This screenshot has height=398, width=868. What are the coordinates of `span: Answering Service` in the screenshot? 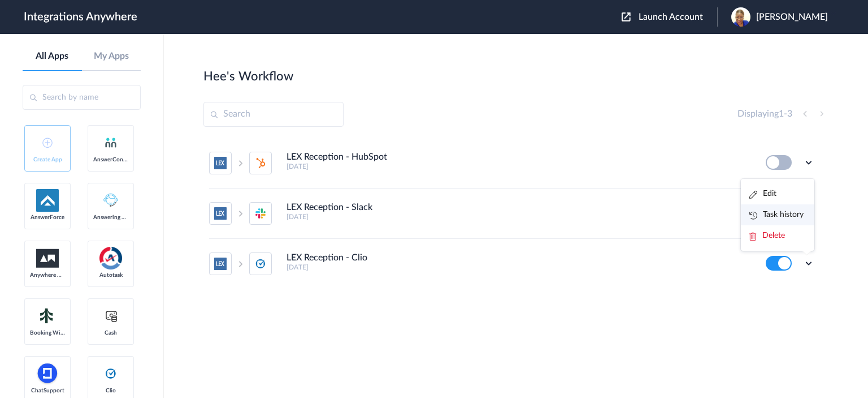 It's located at (110, 218).